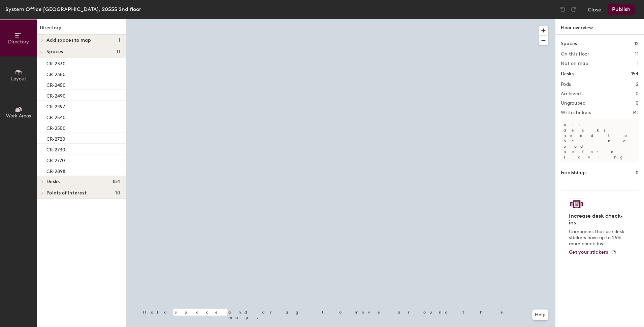  Describe the element at coordinates (19, 42) in the screenshot. I see `span: Directory` at that location.